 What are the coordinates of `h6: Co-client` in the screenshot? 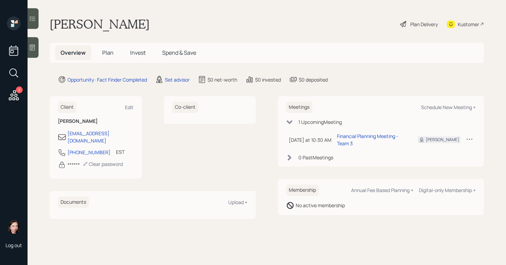 It's located at (185, 107).